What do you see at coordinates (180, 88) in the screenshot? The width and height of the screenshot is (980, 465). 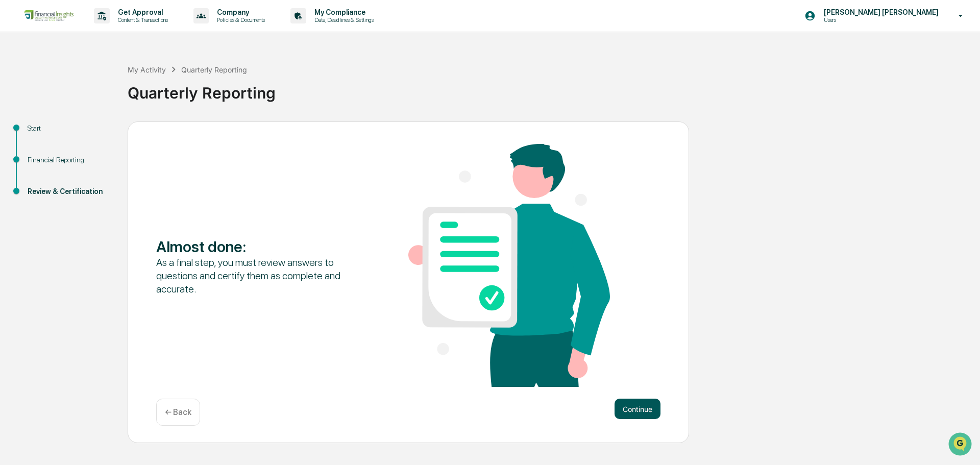 I see `button: Start new chat` at bounding box center [180, 88].